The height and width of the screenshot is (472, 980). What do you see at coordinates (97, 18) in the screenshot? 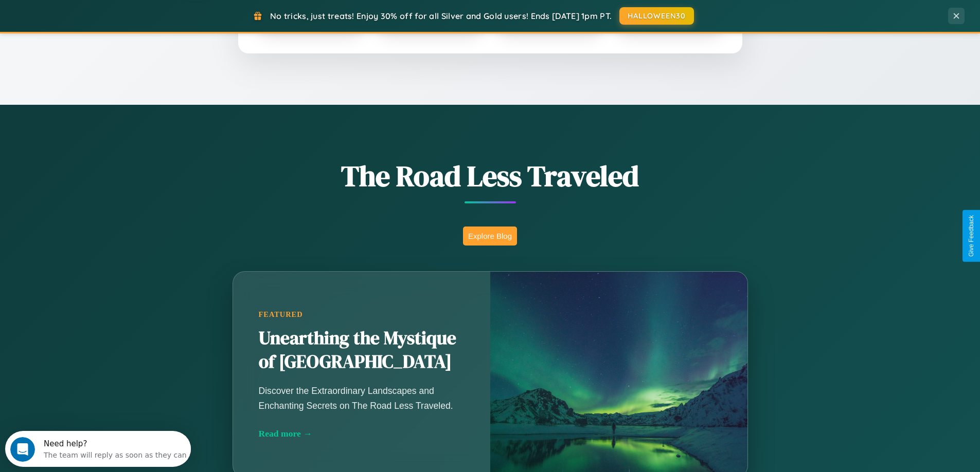
I see `div: Open Intercom Messenger` at bounding box center [97, 18].